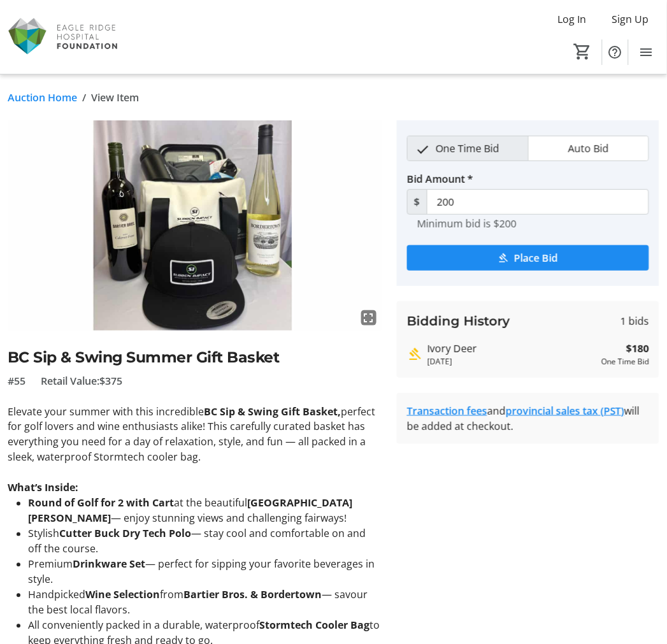 The image size is (667, 644). I want to click on span: 1 bids, so click(634, 321).